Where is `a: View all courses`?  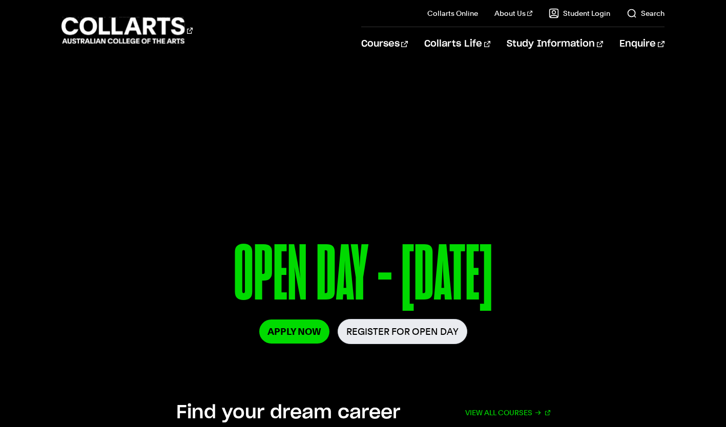
a: View all courses is located at coordinates (508, 413).